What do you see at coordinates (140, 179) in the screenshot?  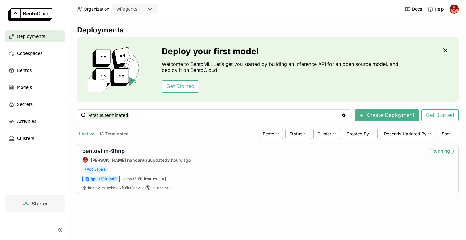 I see `div: llama3.1-8b-instruct` at bounding box center [140, 179].